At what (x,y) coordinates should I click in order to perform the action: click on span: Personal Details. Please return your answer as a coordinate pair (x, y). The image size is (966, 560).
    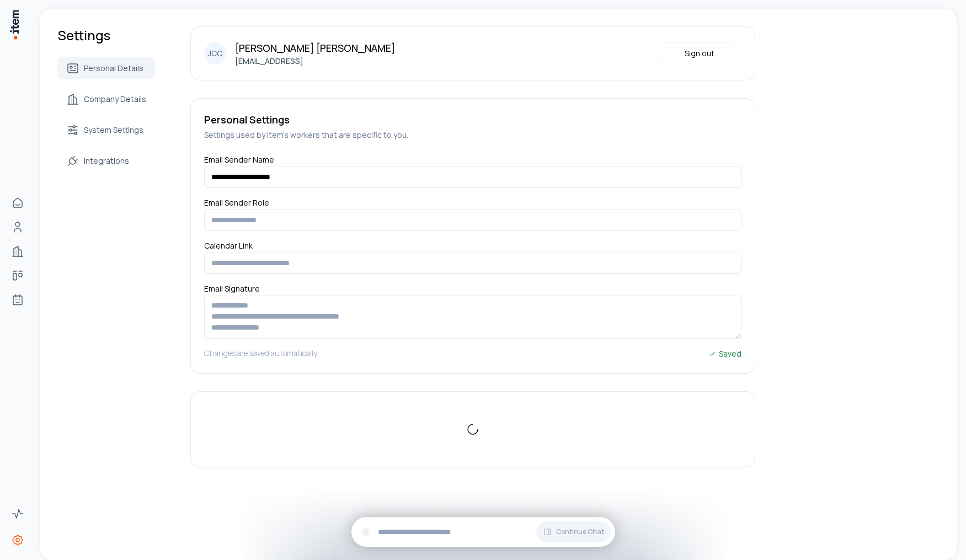
    Looking at the image, I should click on (114, 68).